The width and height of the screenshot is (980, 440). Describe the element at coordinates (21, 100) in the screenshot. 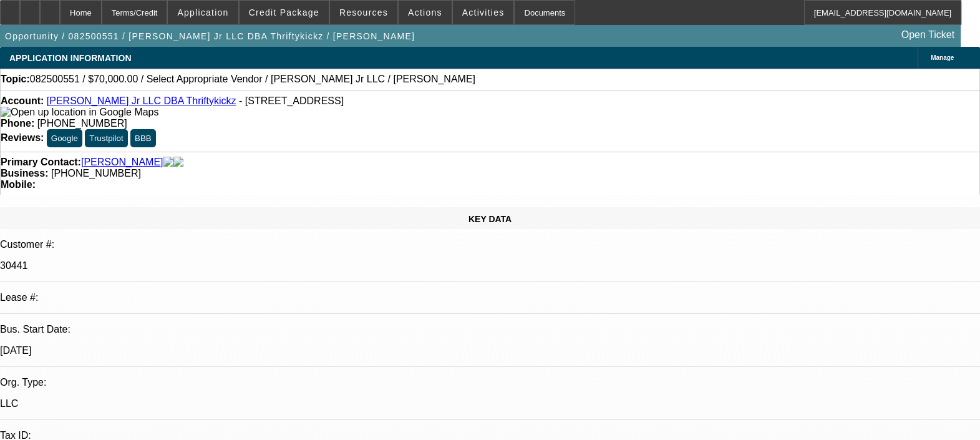

I see `strong: Account:` at that location.